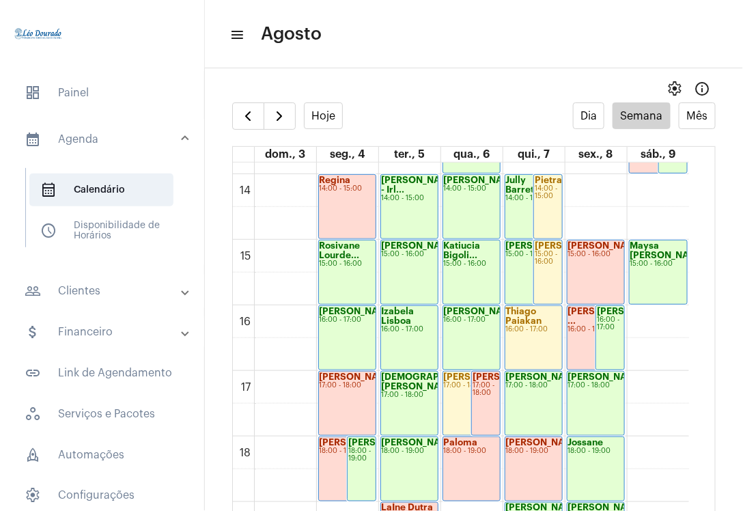 The height and width of the screenshot is (511, 743). I want to click on div: sidenav iconAgenda, so click(106, 214).